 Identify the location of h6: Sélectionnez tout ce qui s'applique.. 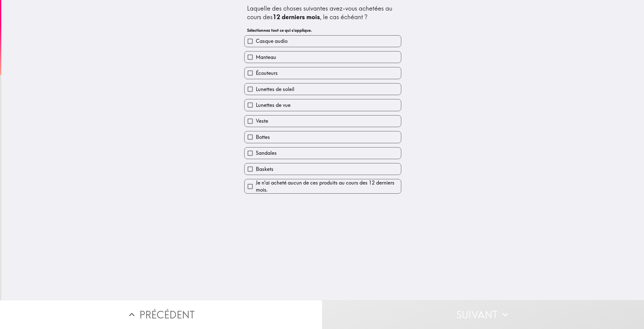
(323, 30).